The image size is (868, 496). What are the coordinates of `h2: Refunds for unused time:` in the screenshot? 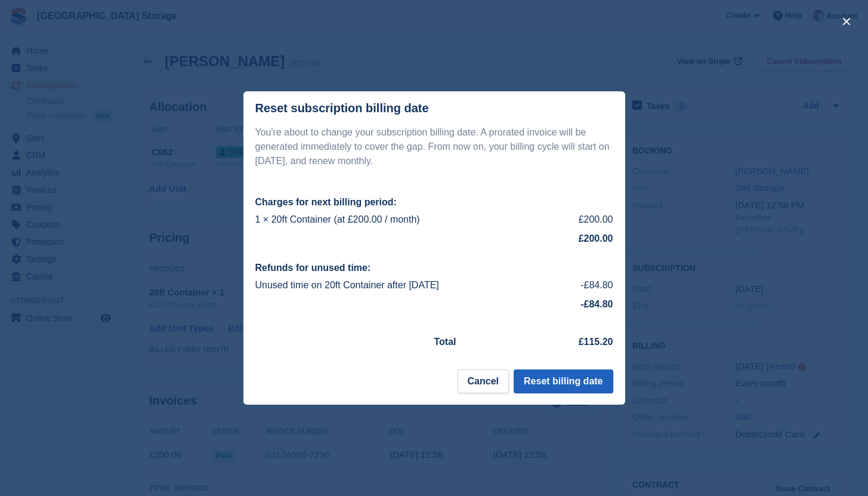 It's located at (435, 268).